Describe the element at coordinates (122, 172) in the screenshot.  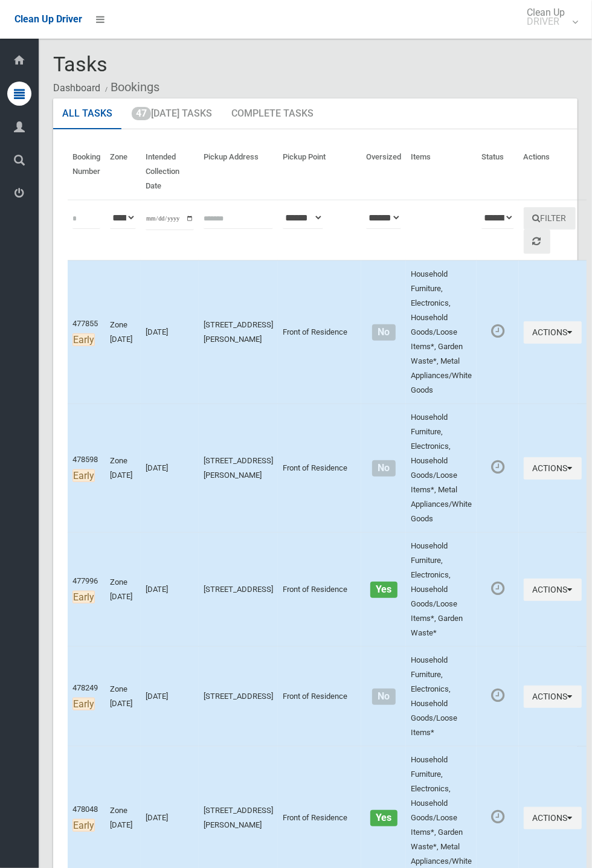
I see `th: Zone` at that location.